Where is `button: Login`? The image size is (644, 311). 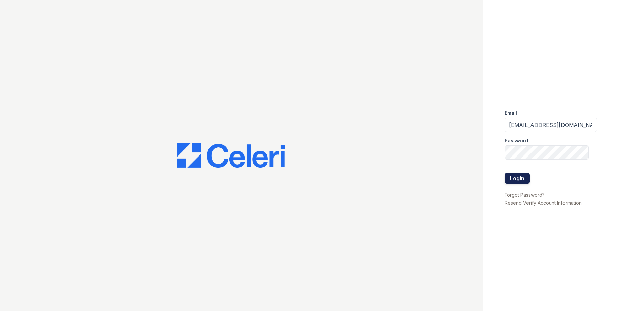
button: Login is located at coordinates (517, 178).